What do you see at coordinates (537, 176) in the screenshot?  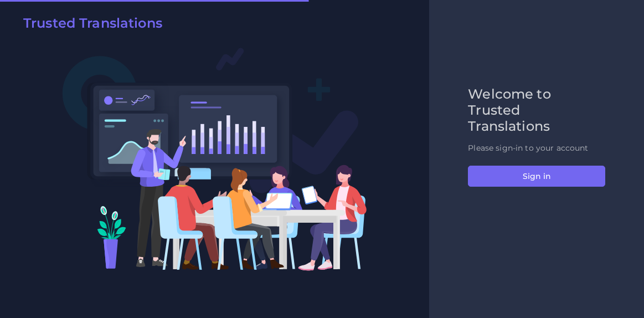 I see `button: Sign in` at bounding box center [537, 176].